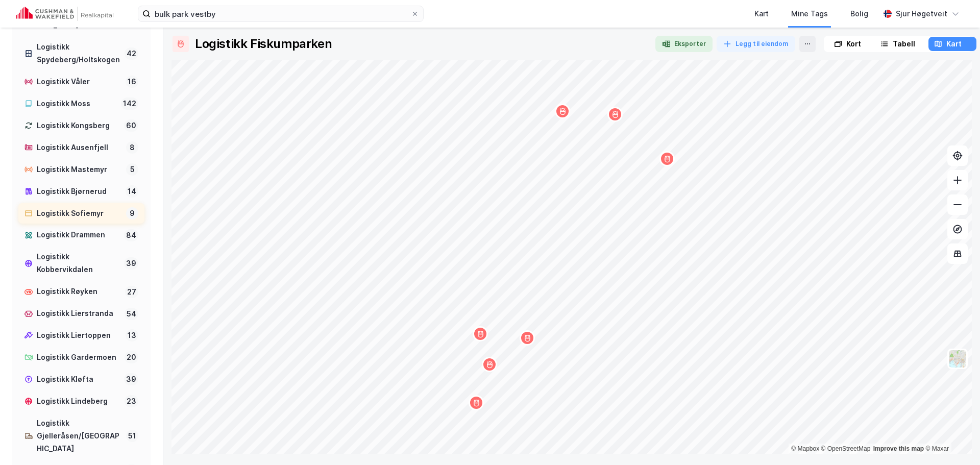  I want to click on div: Sjur Høgetveit, so click(921, 14).